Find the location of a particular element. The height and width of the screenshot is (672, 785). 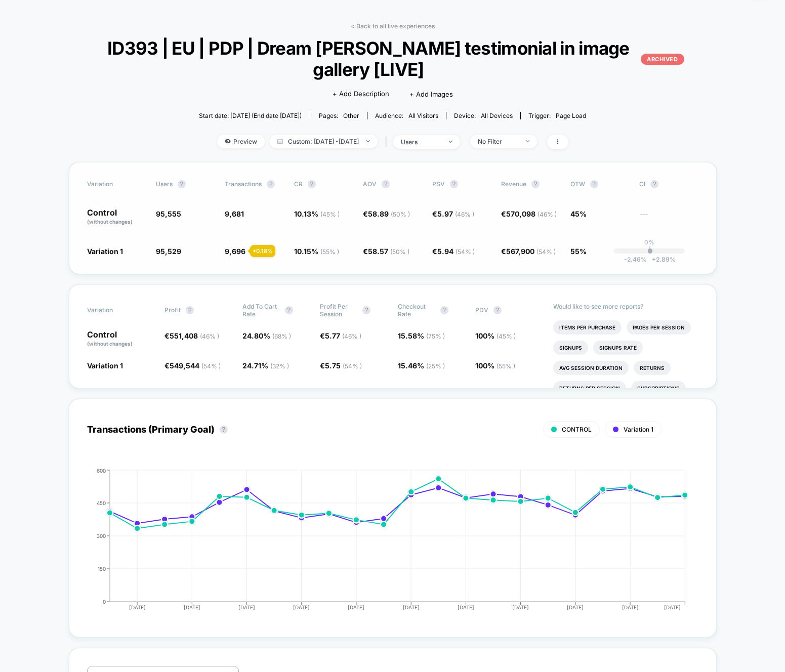

span: Checkout Rate is located at coordinates (417, 311).